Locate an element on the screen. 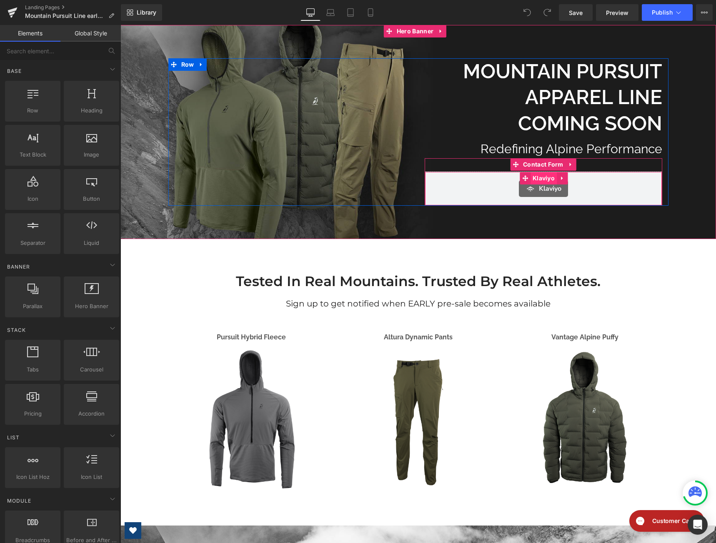  button: Open gorgias live chat is located at coordinates (42, 14).